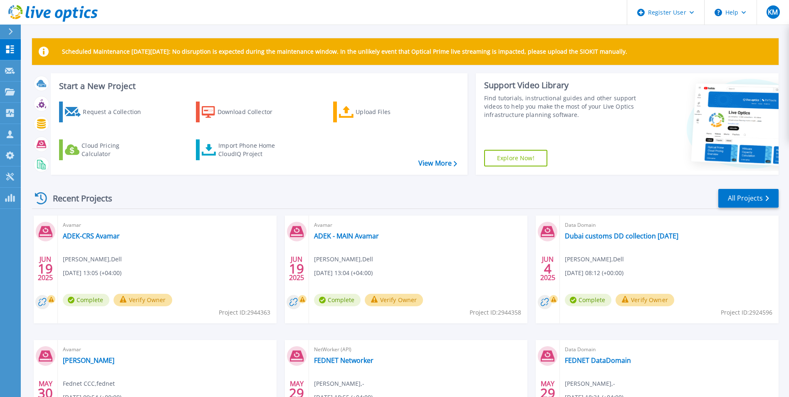 The width and height of the screenshot is (789, 397). I want to click on h3: Start a New Project, so click(258, 86).